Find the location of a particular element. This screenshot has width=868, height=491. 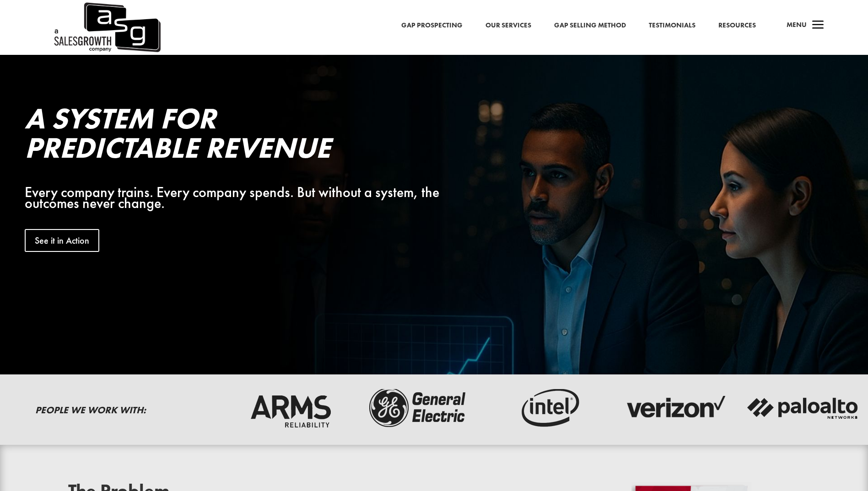

img: arms-reliability-logo-dark is located at coordinates (290, 408).